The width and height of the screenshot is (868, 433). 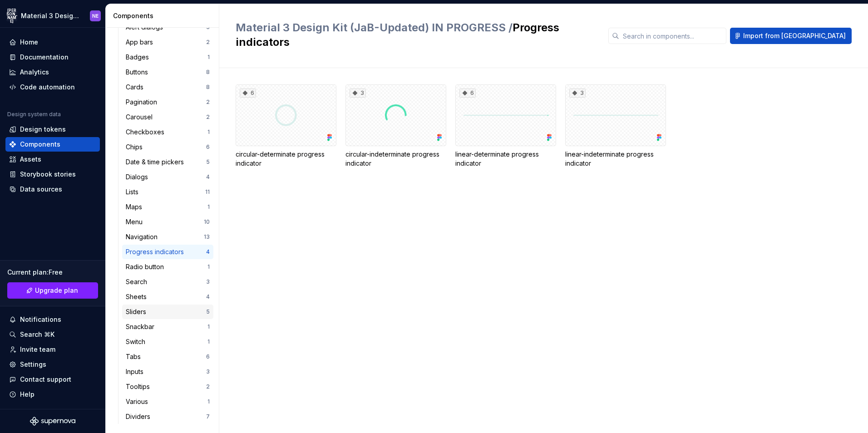 What do you see at coordinates (167, 401) in the screenshot?
I see `a: Various1` at bounding box center [167, 401].